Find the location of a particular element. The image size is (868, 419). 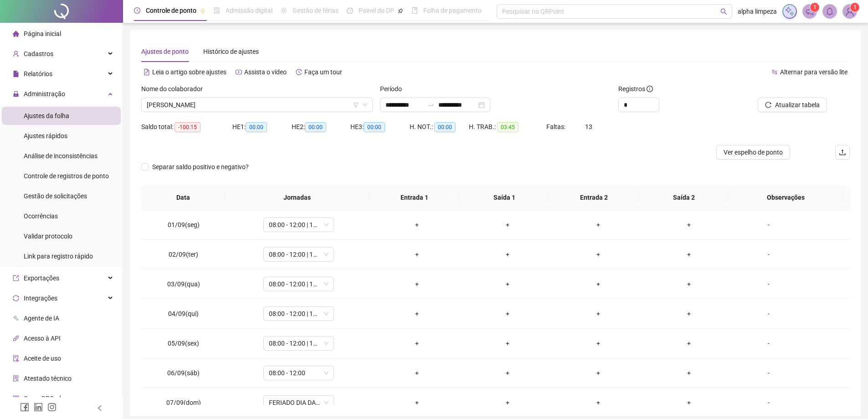

span: Acesso à API is located at coordinates (42, 339).